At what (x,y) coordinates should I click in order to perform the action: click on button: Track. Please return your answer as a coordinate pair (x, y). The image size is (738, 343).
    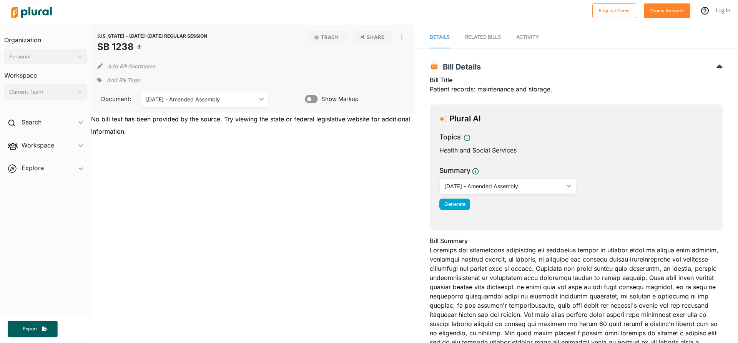
    Looking at the image, I should click on (327, 37).